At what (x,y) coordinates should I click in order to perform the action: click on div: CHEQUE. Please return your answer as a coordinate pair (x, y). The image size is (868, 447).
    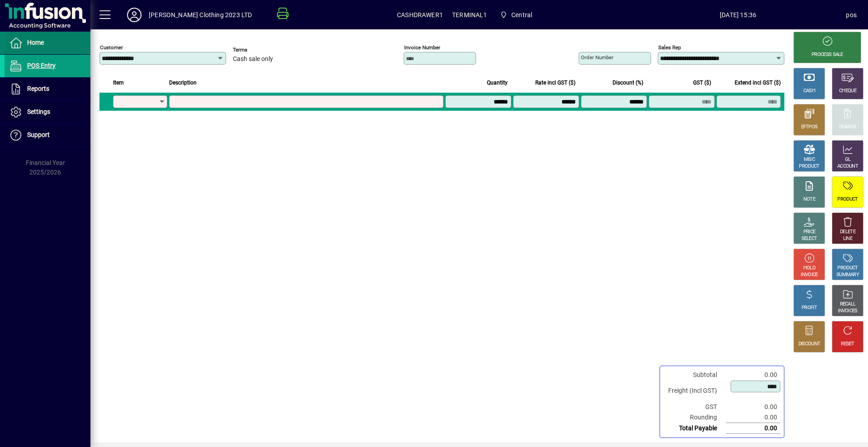
    Looking at the image, I should click on (848, 91).